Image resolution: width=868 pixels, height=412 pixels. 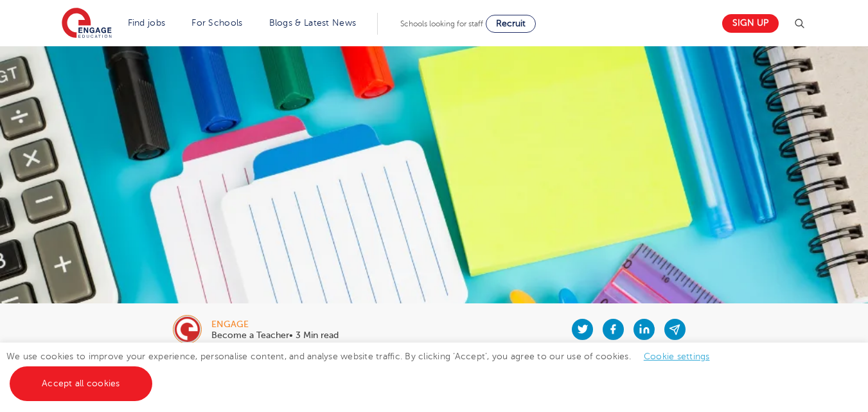 I want to click on a: Recruit, so click(x=511, y=24).